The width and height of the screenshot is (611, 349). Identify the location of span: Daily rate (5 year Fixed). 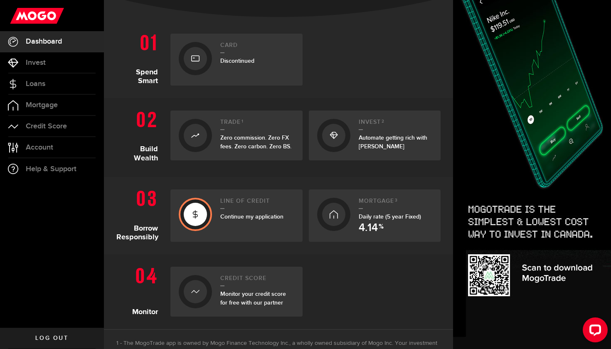
(390, 216).